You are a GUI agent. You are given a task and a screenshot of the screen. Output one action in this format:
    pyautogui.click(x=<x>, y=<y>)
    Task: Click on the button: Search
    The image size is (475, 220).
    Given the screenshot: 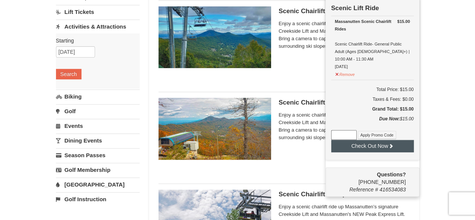 What is the action you would take?
    pyautogui.click(x=69, y=74)
    